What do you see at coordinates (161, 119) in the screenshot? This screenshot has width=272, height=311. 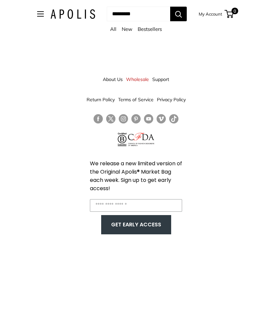 I see `a: Follow us on Vimeo` at bounding box center [161, 119].